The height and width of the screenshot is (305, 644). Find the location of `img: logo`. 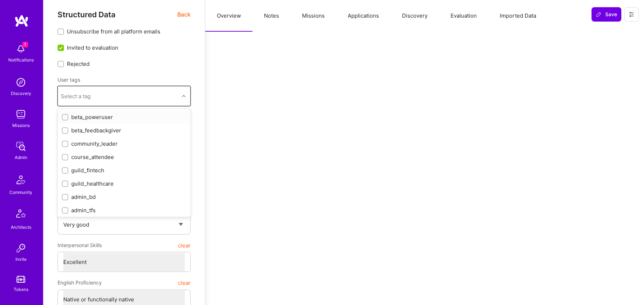

img: logo is located at coordinates (21, 21).